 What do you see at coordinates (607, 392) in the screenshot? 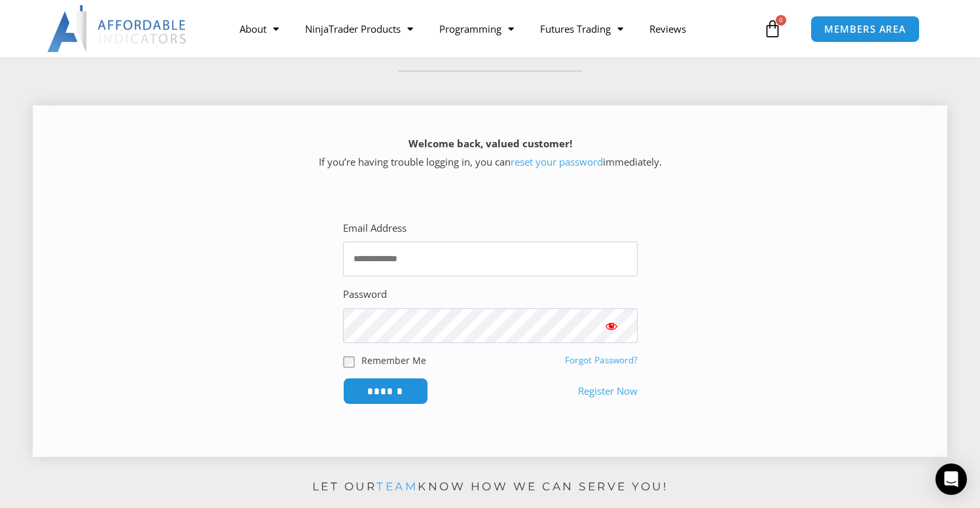
I see `a: Register Now` at bounding box center [607, 392].